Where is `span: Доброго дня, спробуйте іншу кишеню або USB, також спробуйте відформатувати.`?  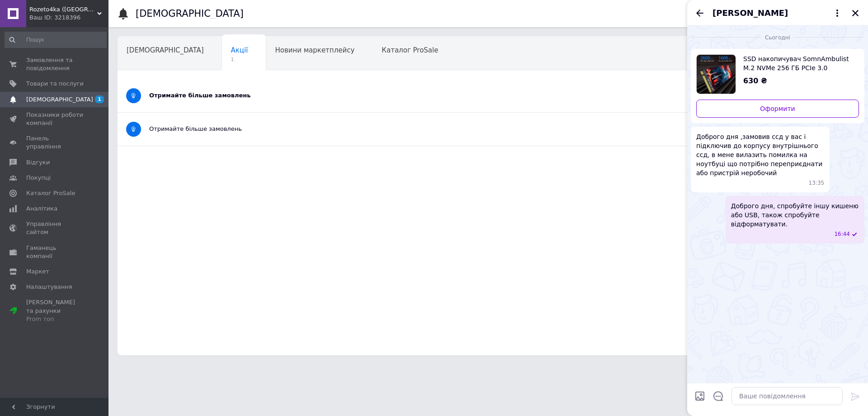 span: Доброго дня, спробуйте іншу кишеню або USB, також спробуйте відформатувати. is located at coordinates (794, 215).